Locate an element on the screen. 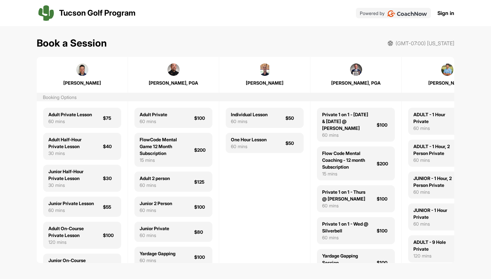 This screenshot has width=491, height=279. div: JUNIOR - 1 Hour, 2 Person Private is located at coordinates (437, 181).